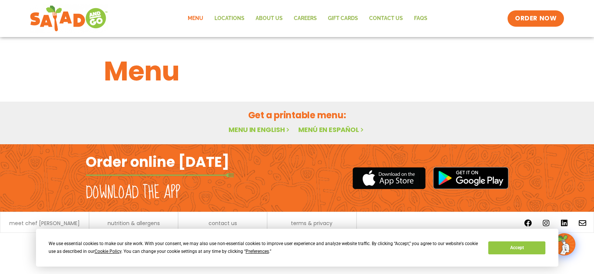 Image resolution: width=594 pixels, height=274 pixels. I want to click on nav: Menu, so click(308, 19).